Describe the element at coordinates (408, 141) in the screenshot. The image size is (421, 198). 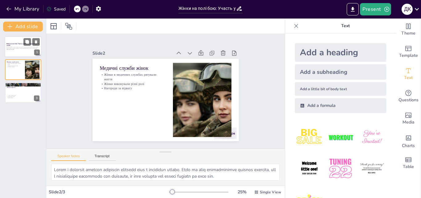
I see `div: Add charts and graphs` at that location.